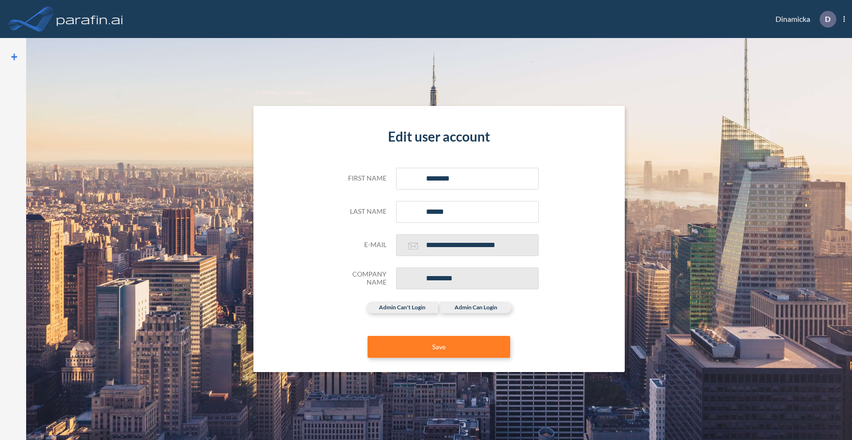 Image resolution: width=852 pixels, height=440 pixels. What do you see at coordinates (828, 19) in the screenshot?
I see `p: D` at bounding box center [828, 19].